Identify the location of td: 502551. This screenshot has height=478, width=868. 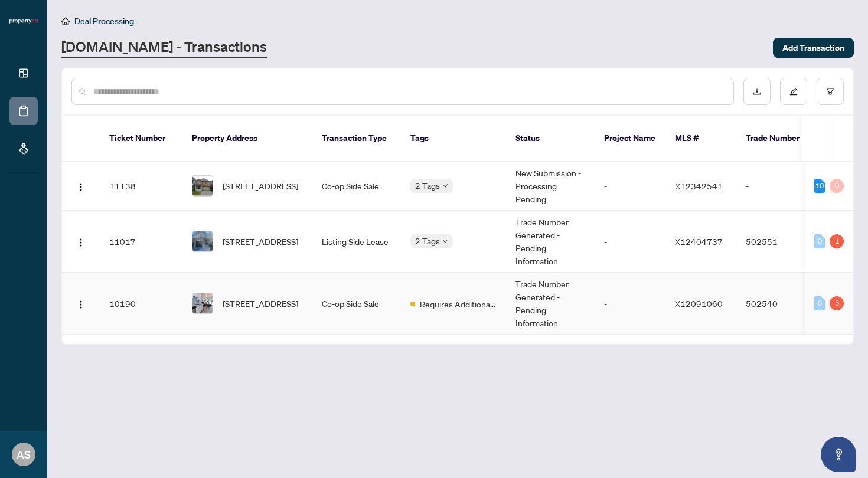
(778, 242).